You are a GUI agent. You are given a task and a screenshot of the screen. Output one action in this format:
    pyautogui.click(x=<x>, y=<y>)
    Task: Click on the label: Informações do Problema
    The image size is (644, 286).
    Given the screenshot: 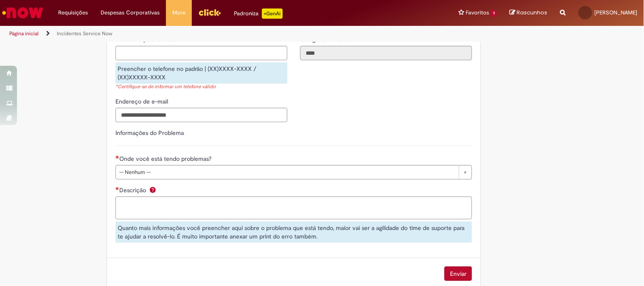 What is the action you would take?
    pyautogui.click(x=149, y=132)
    